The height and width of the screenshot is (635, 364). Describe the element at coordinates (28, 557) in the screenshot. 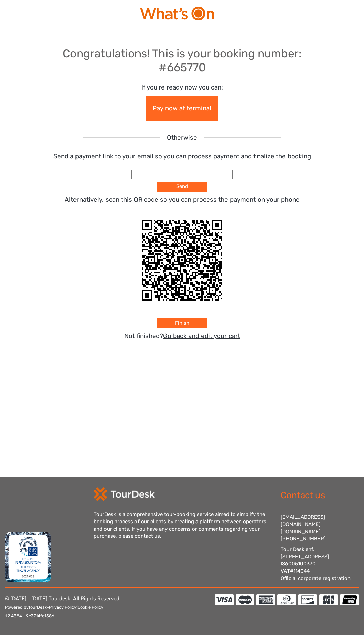

I see `img: fms.png` at that location.